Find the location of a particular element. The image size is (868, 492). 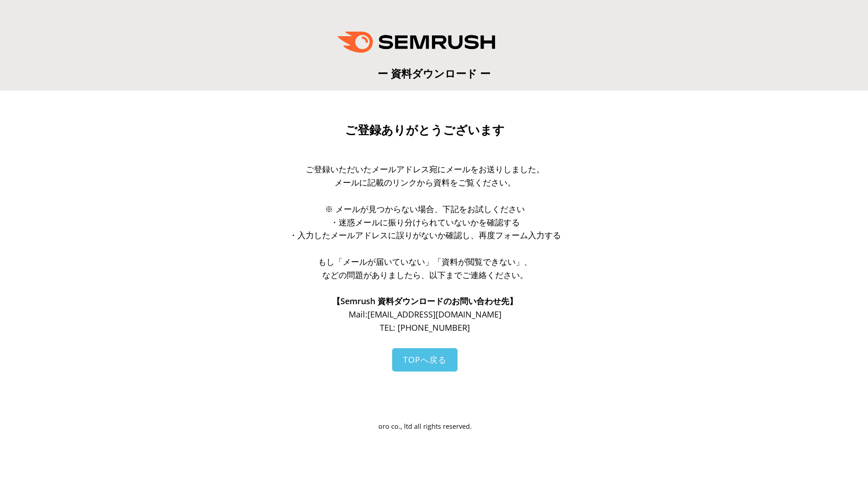

span: ・迷惑メールに振り分けられていないかを確認する is located at coordinates (425, 222).